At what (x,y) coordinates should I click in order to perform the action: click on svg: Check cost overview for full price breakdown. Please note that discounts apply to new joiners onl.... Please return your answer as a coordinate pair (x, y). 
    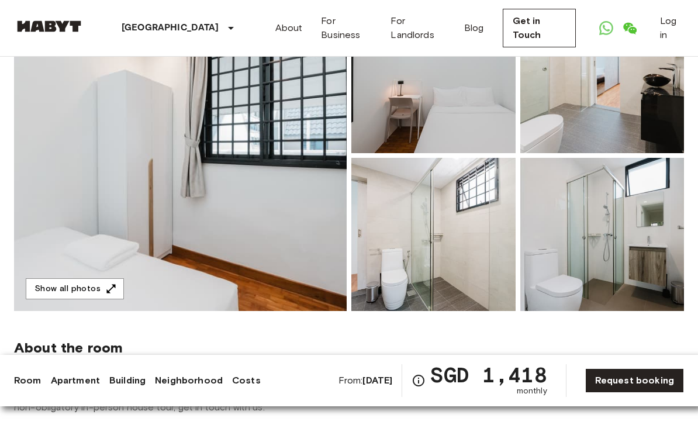
    Looking at the image, I should click on (418, 380).